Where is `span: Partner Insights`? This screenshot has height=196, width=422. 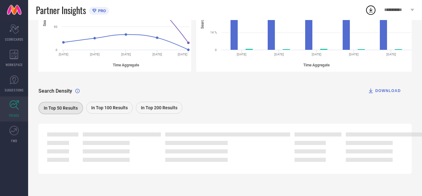
span: Partner Insights is located at coordinates (61, 10).